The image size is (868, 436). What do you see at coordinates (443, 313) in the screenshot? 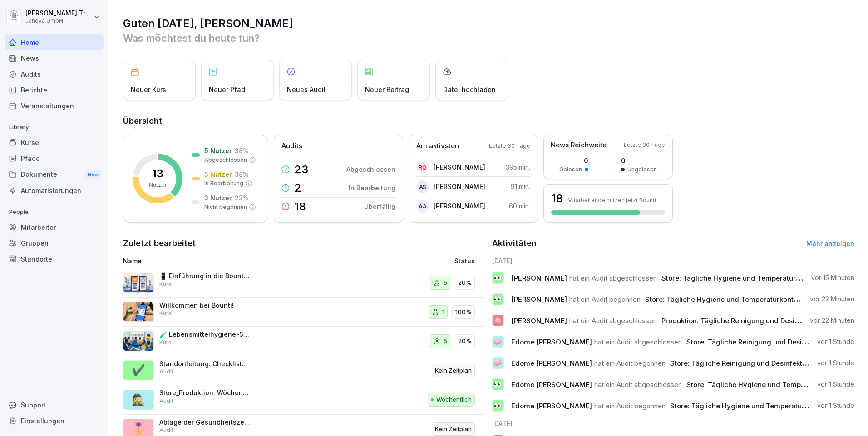
I see `p: 1` at bounding box center [443, 313].